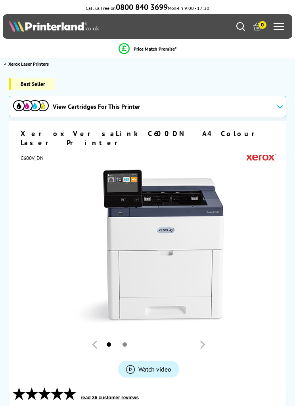 The height and width of the screenshot is (406, 295). What do you see at coordinates (240, 27) in the screenshot?
I see `a: Search` at bounding box center [240, 27].